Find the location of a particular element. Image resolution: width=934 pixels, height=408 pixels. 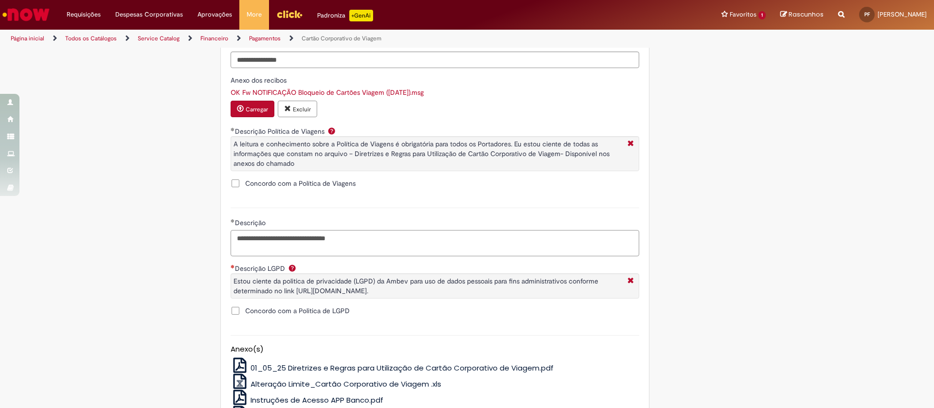

span: Ajuda para Descrição LGPD is located at coordinates (292, 268).